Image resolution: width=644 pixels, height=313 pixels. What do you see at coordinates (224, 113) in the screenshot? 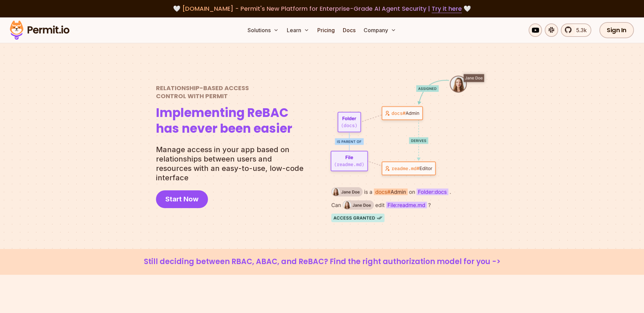
I see `span: Implementing ReBAC` at bounding box center [224, 113].